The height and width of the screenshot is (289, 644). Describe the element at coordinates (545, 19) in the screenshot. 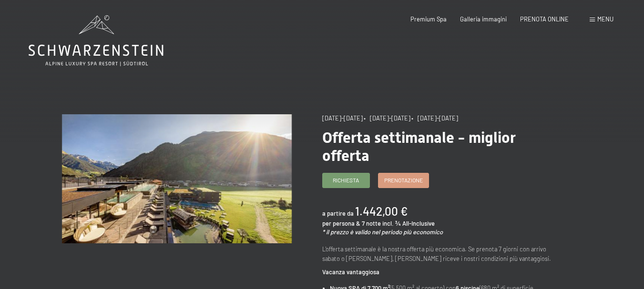

I see `a: PRENOTA ONLINE` at that location.